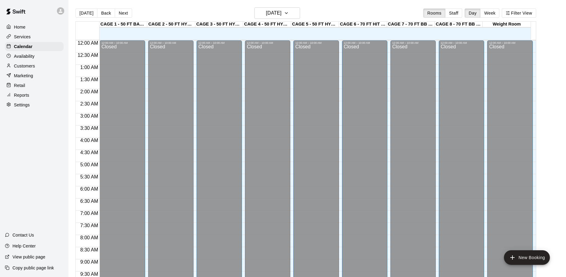 The width and height of the screenshot is (566, 277). I want to click on span: 8:30 AM, so click(89, 250).